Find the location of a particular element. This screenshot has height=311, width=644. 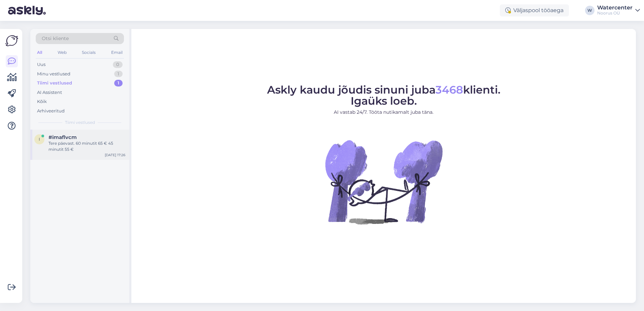

div: Socials is located at coordinates (88, 53).